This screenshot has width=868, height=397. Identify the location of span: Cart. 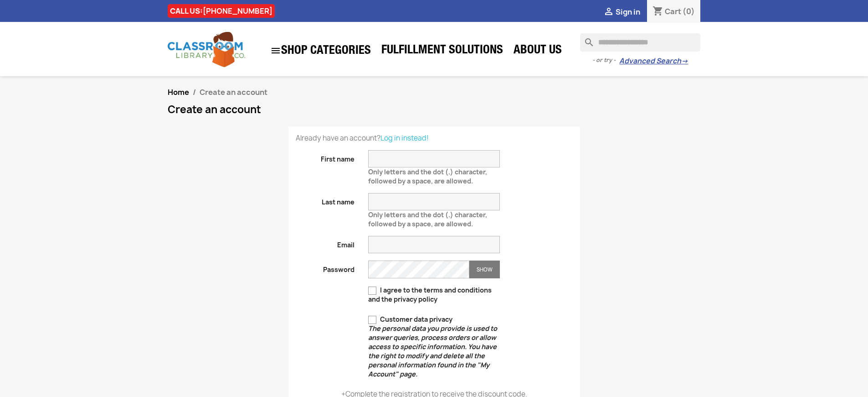
(673, 11).